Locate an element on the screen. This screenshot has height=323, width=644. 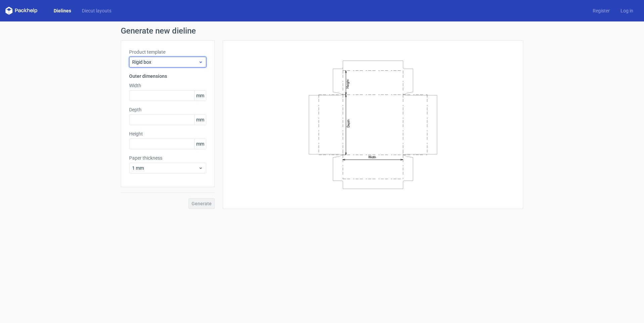
span: 1 mm is located at coordinates (165, 168).